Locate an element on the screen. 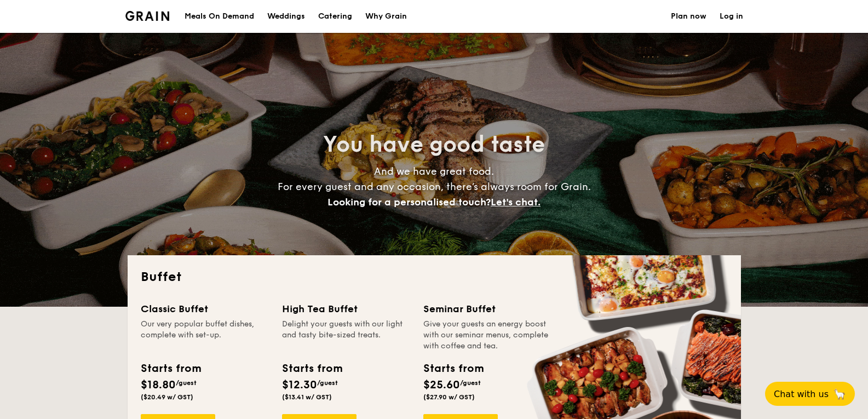 This screenshot has width=868, height=419. img: Grain is located at coordinates (148, 16).